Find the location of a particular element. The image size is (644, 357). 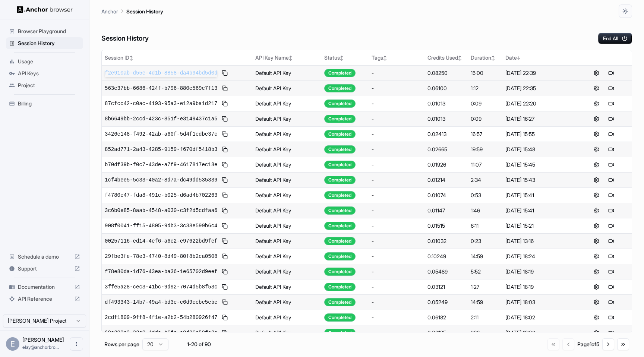

div: Duration is located at coordinates (486, 58).